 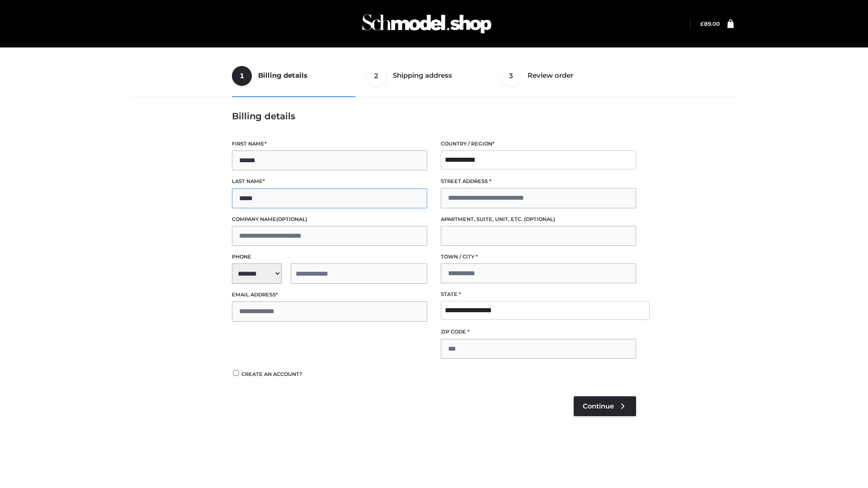 What do you see at coordinates (426, 23) in the screenshot?
I see `img: Schmodel Admin 964` at bounding box center [426, 23].